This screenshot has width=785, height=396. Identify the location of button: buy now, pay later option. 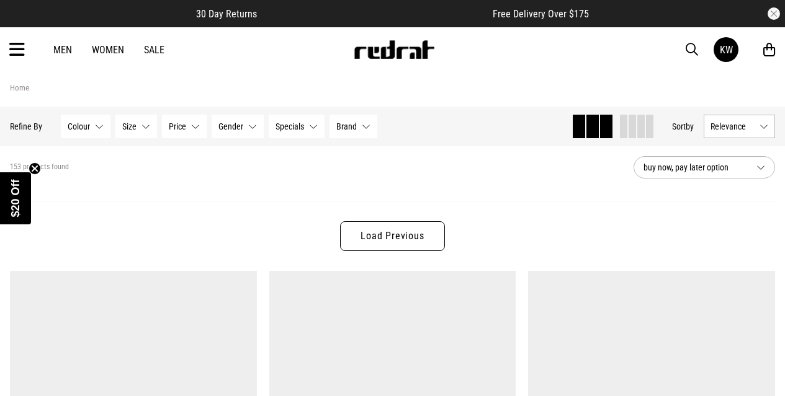
(704, 167).